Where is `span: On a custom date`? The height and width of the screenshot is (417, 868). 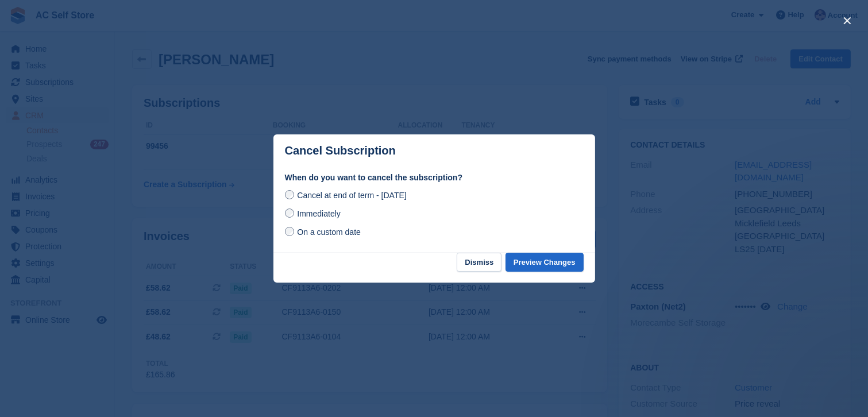 span: On a custom date is located at coordinates (329, 232).